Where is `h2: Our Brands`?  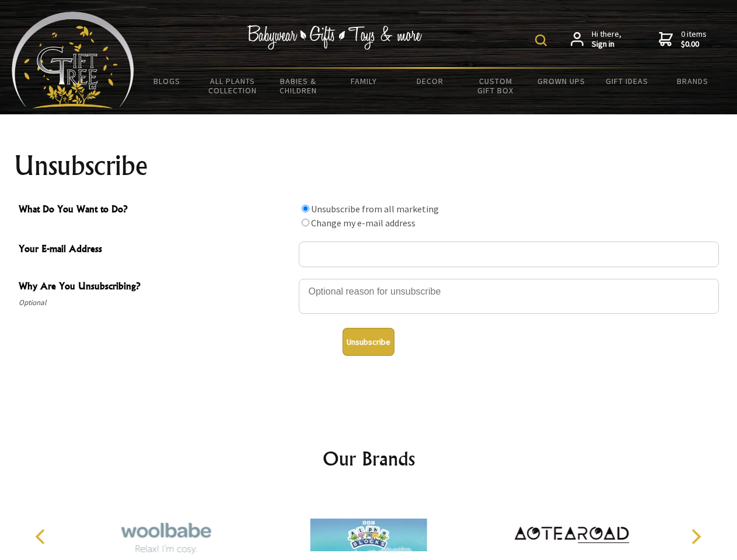 h2: Our Brands is located at coordinates (368, 458).